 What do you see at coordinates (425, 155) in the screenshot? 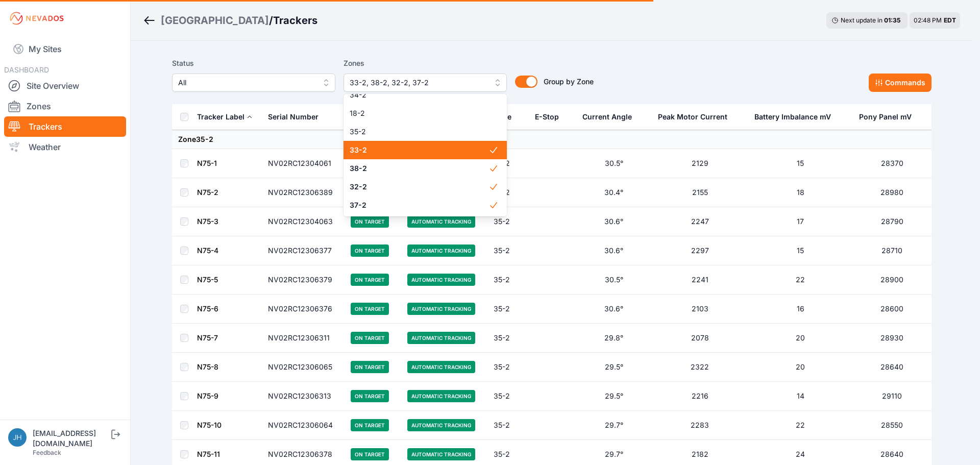
I see `div: 33-2, 38-2, 32-2, 37-2` at bounding box center [425, 155].